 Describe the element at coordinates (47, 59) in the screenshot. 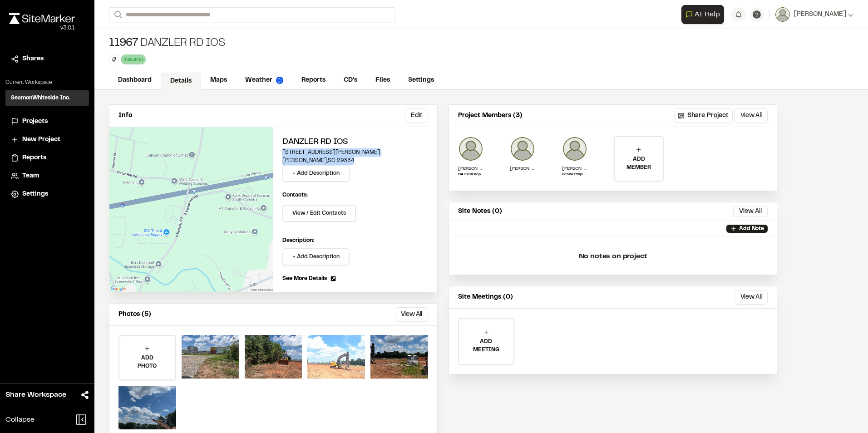

I see `a: Shares` at that location.